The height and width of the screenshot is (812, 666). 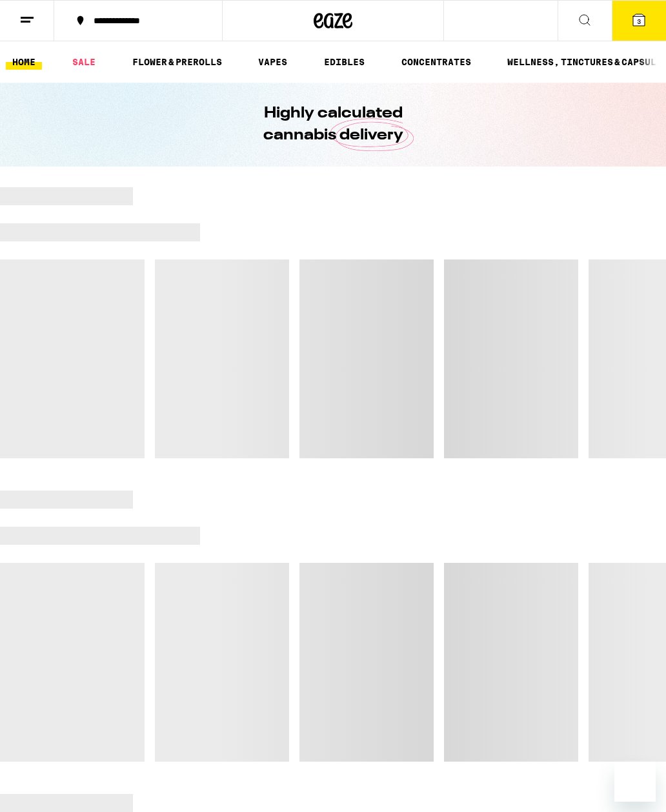 I want to click on a: FLOWER & PREROLLS, so click(x=177, y=62).